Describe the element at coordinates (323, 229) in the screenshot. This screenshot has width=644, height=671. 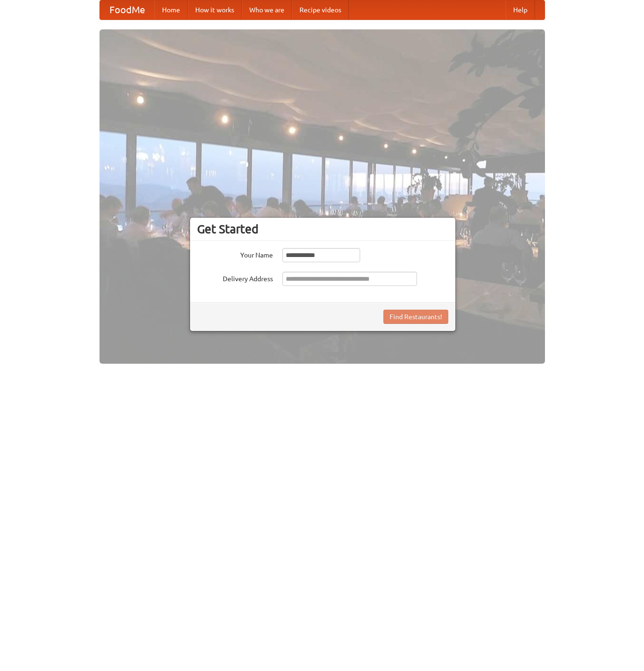
I see `h3: Get Started` at that location.